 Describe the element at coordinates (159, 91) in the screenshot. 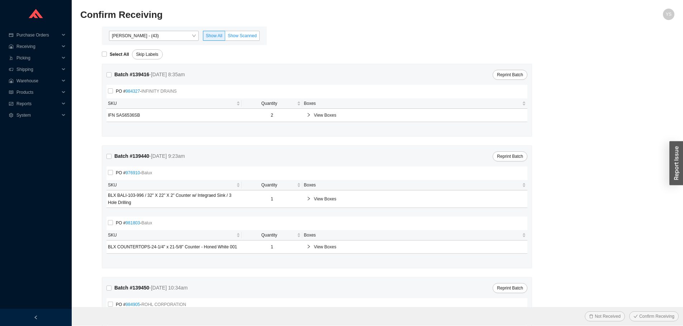

I see `span: INFINITY DRAINS` at that location.